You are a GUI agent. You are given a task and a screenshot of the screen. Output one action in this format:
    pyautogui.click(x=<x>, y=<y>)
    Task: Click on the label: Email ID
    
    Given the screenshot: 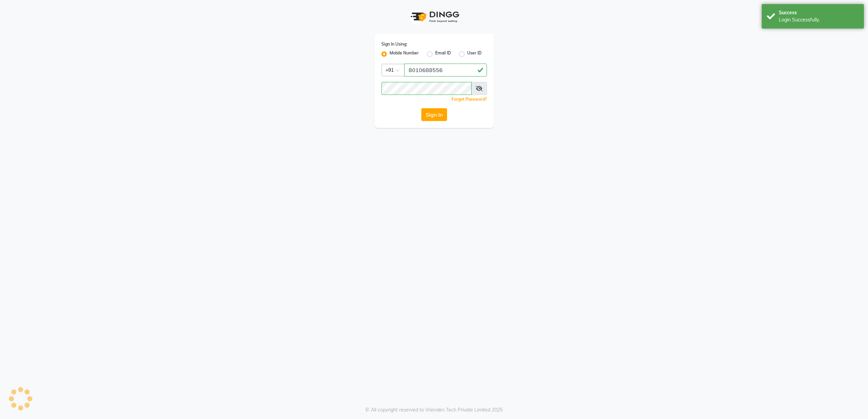 What is the action you would take?
    pyautogui.click(x=443, y=54)
    